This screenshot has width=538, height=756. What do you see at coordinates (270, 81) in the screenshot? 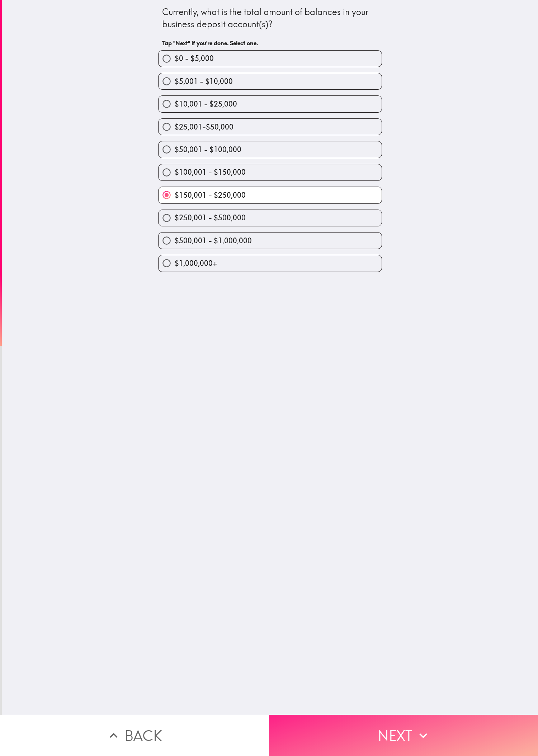
I see `button: $5,001 - $10,000` at bounding box center [270, 81].